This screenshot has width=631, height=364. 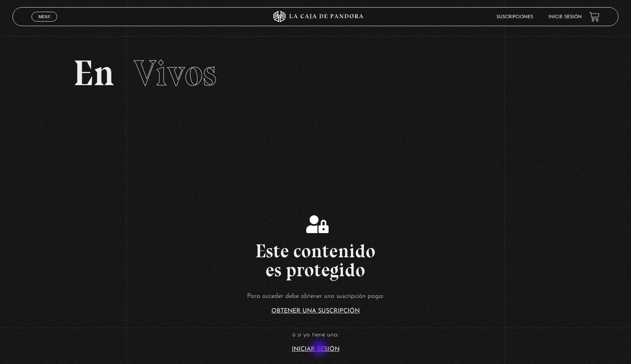 What do you see at coordinates (515, 17) in the screenshot?
I see `a: Suscripciones` at bounding box center [515, 17].